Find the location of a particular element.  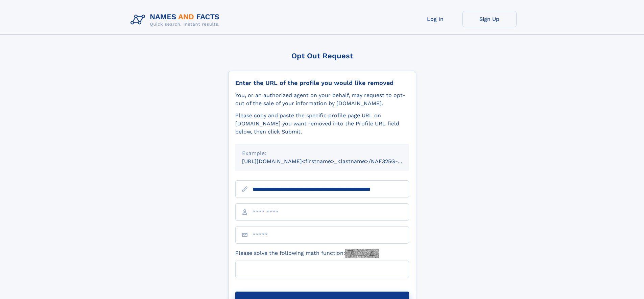

div: You, or an authorized agent on your behalf, may request to opt-out of the sale of your informatio... is located at coordinates (322, 100).